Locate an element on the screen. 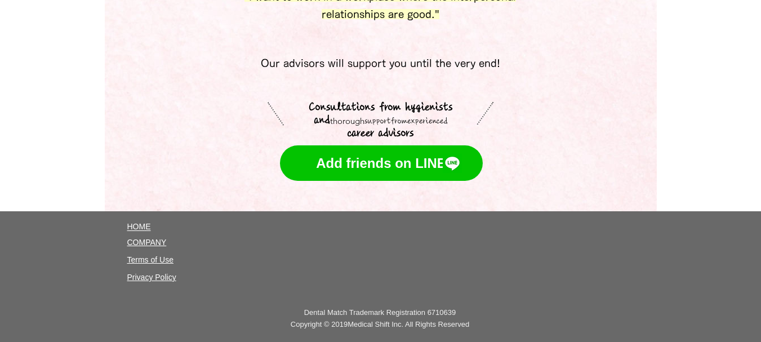 This screenshot has height=342, width=761. font: HOME is located at coordinates (139, 226).